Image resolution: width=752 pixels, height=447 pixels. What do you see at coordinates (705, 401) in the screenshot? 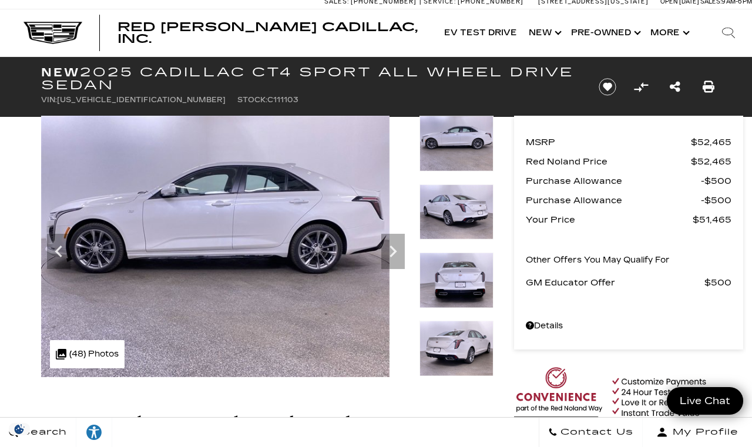
I see `span: Live Chat` at bounding box center [705, 401].